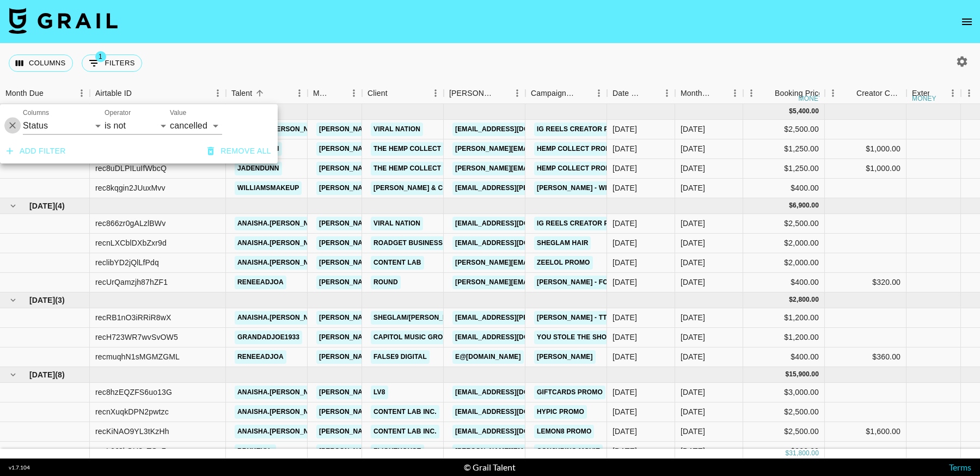  I want to click on div: $1,200.00, so click(784, 318).